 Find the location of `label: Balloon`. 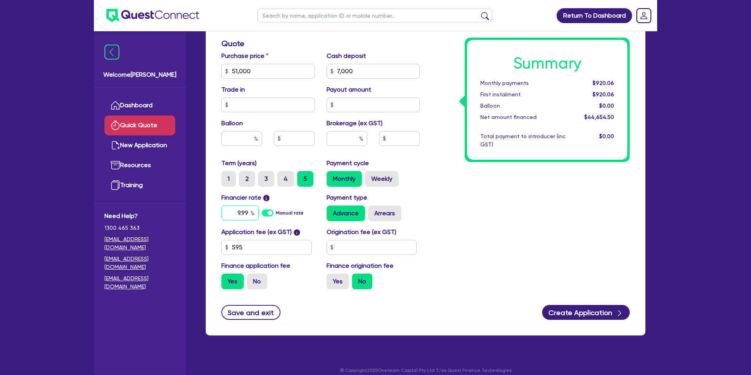

label: Balloon is located at coordinates (232, 123).